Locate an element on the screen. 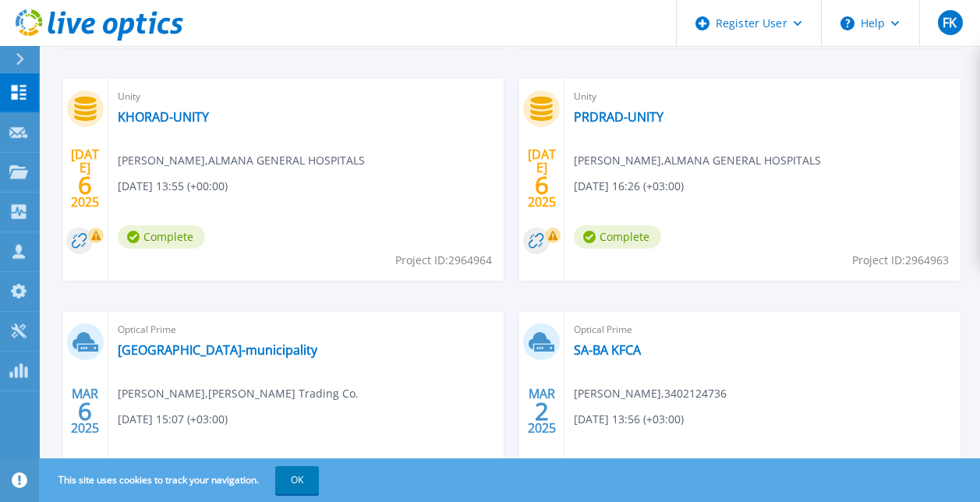 The image size is (980, 502). a: PRDRAD-UNITY is located at coordinates (618, 117).